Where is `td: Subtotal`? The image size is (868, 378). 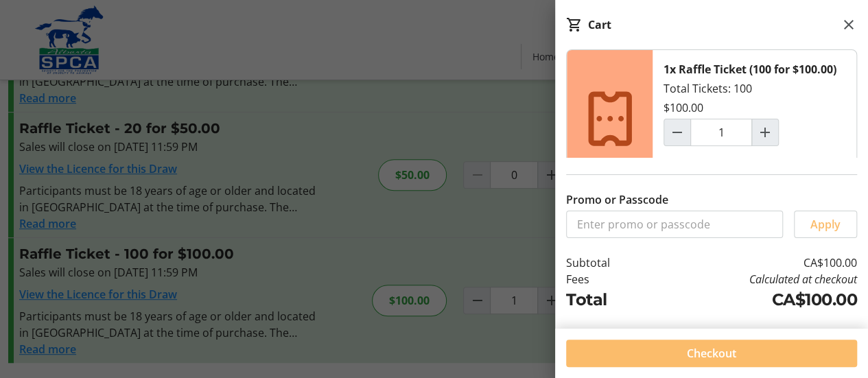 td: Subtotal is located at coordinates (608, 263).